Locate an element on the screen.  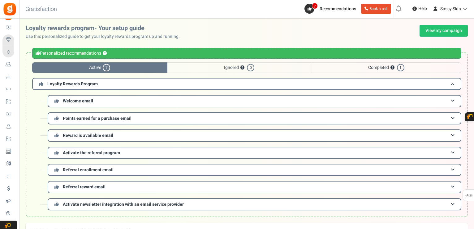
span: Ignored is located at coordinates (239, 68).